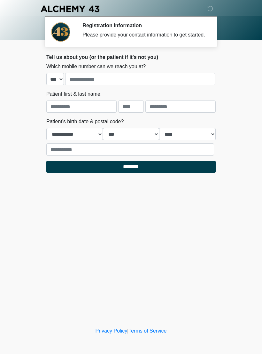 This screenshot has width=262, height=354. Describe the element at coordinates (131, 57) in the screenshot. I see `h2: Tell us about you (or the patient if it's not you)` at that location.